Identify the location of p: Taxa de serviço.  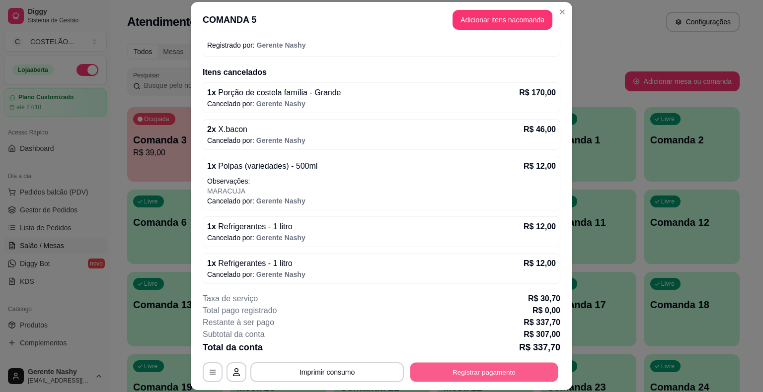
(230, 299).